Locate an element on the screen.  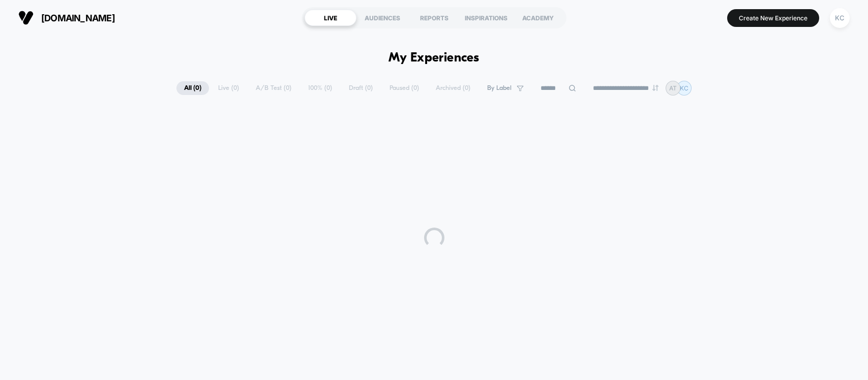
div: KC is located at coordinates (839, 18).